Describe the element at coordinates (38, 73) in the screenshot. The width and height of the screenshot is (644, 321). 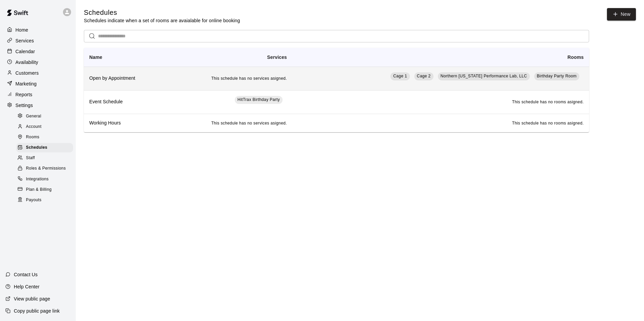
I see `div: Customers` at that location.